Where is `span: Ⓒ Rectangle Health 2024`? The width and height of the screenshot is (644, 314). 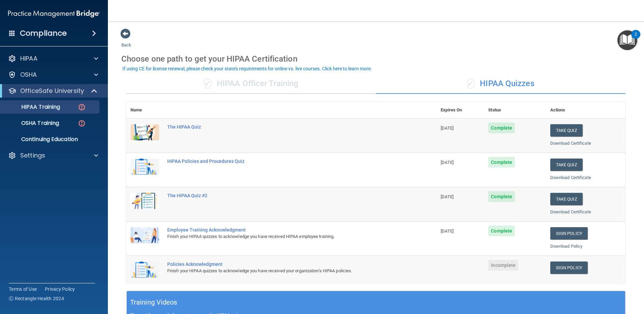
span: Ⓒ Rectangle Health 2024 is located at coordinates (36, 299).